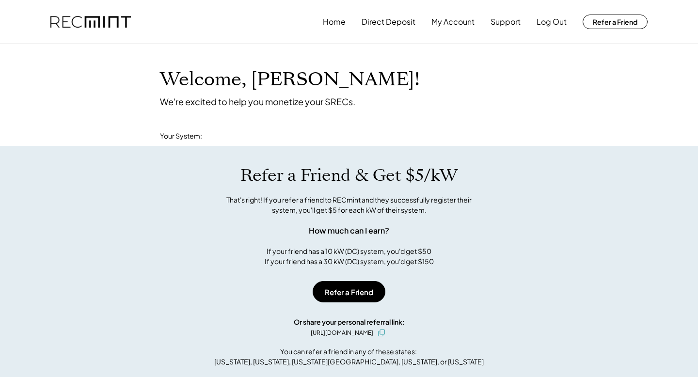 The height and width of the screenshot is (377, 698). What do you see at coordinates (506, 22) in the screenshot?
I see `button: Support` at bounding box center [506, 22].